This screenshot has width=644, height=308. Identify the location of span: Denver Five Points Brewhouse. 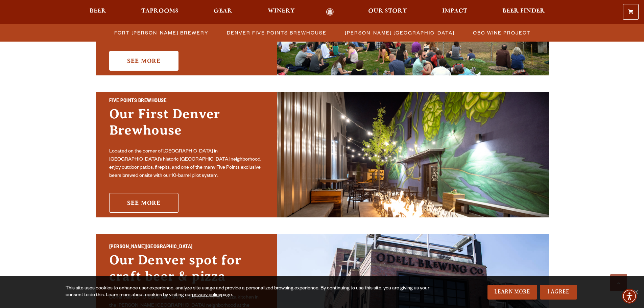
(277, 32).